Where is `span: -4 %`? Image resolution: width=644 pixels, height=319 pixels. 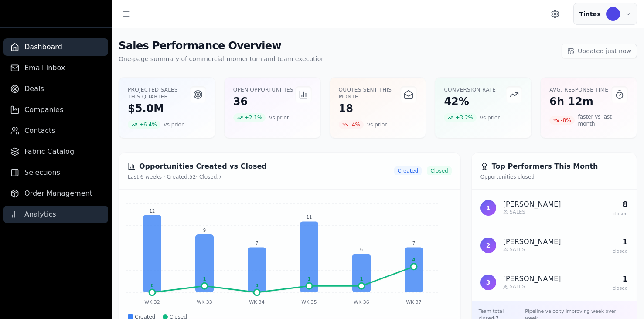 span: -4 % is located at coordinates (351, 125).